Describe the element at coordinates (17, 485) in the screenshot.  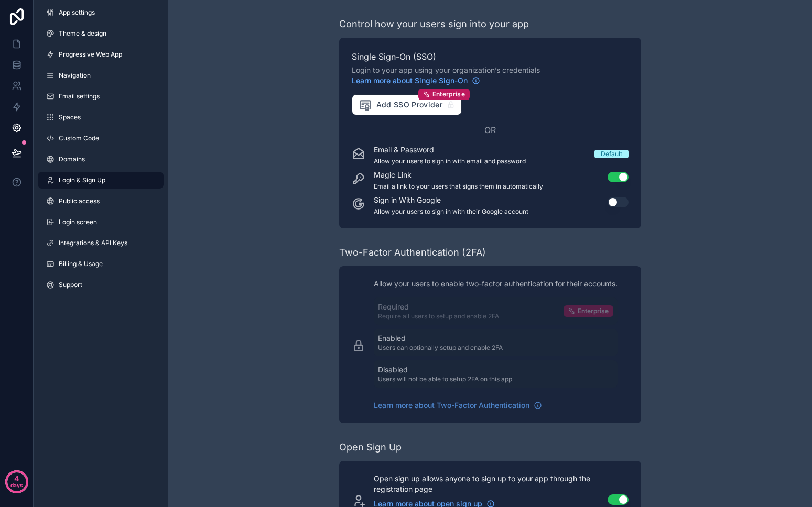
I see `p: days` at that location.